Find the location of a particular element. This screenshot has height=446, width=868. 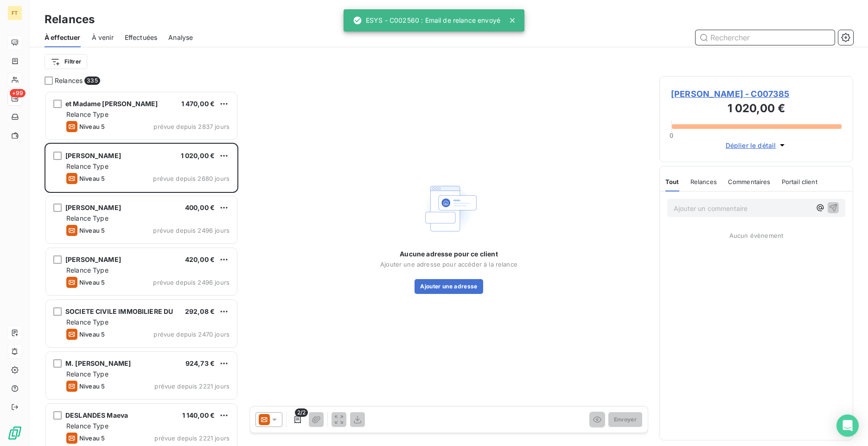

div: grid is located at coordinates (141, 269).